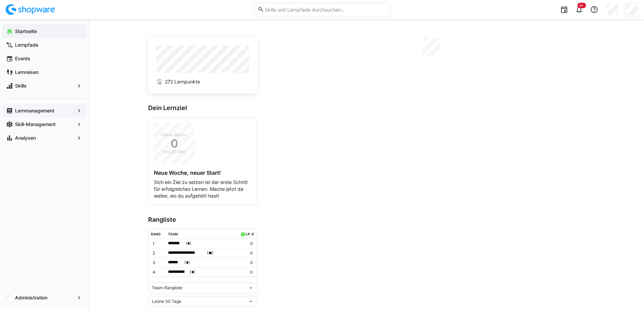  I want to click on span: Team-Rangliste, so click(167, 288).